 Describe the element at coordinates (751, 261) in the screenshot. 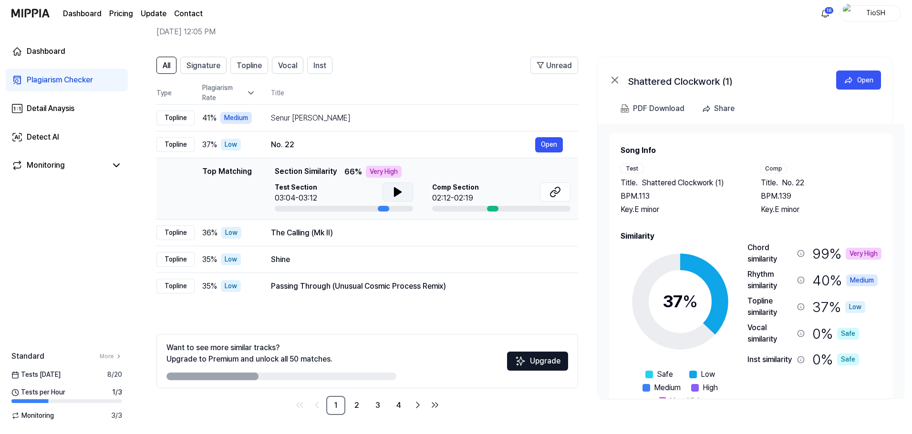

I see `a: Song InfoTestTitle.Shattered Clockwork (1)BPM.113Key.E minorCompTitle.No. 22BPM.139Key.E minorSim...` at that location.